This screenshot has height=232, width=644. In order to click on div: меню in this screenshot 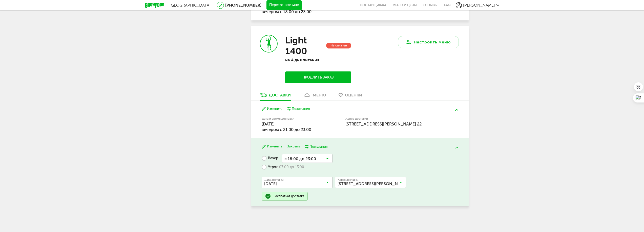, I will do `click(319, 95)`.